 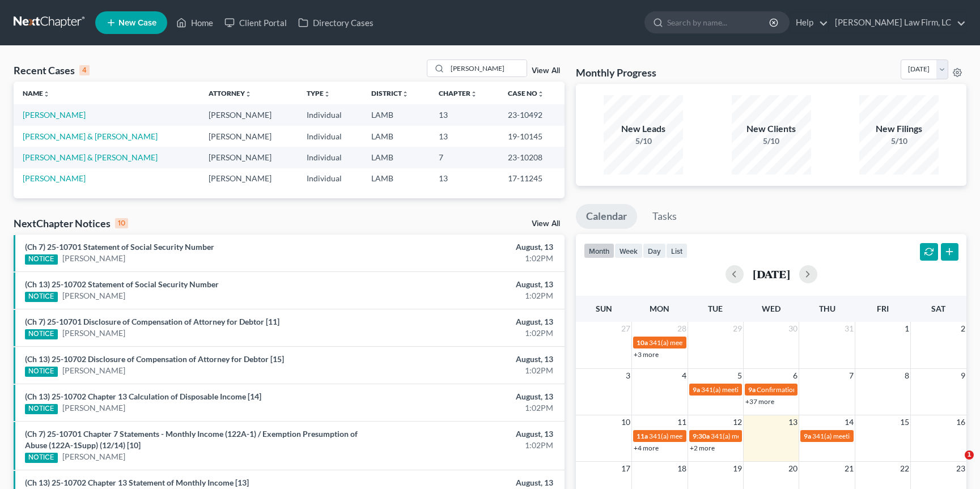 I want to click on span: Mon, so click(x=659, y=308).